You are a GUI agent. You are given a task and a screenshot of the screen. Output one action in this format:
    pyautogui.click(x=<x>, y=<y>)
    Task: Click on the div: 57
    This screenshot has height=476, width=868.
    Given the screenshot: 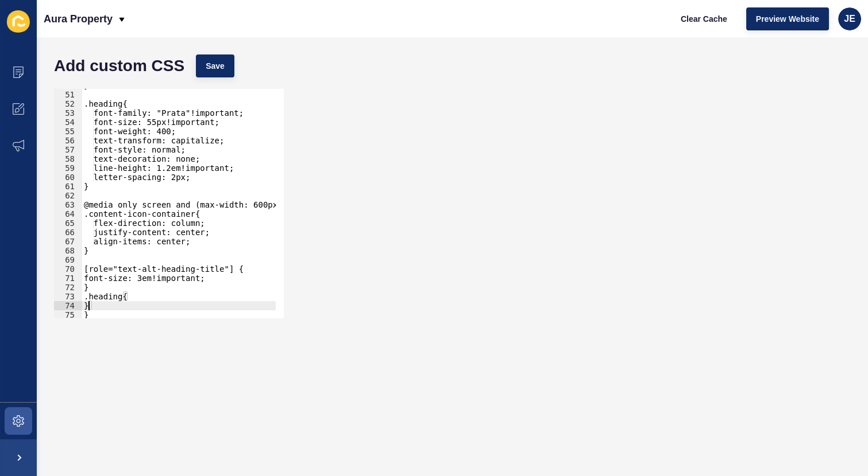 What is the action you would take?
    pyautogui.click(x=68, y=150)
    